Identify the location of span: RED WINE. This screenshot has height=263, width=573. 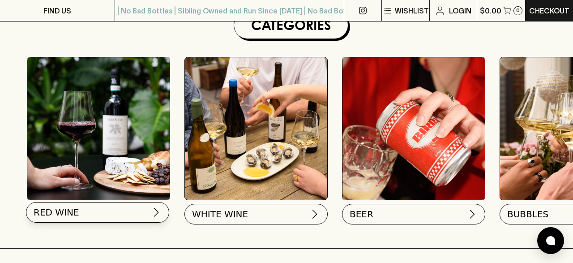
(56, 212).